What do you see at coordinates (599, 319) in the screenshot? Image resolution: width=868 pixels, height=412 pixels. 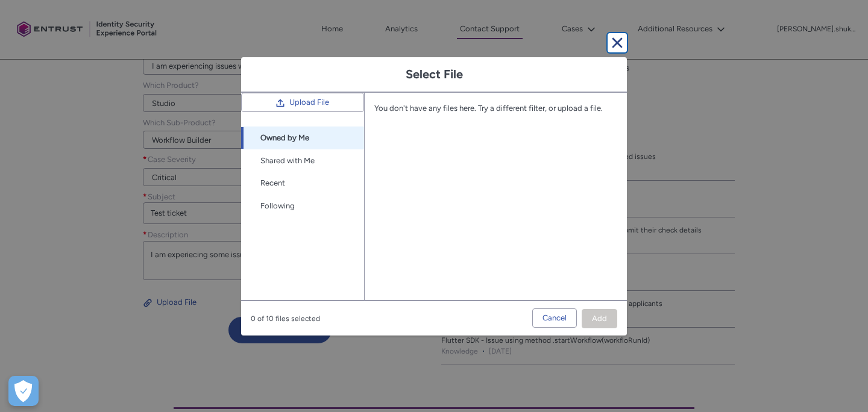 I see `button: Add` at bounding box center [599, 319].